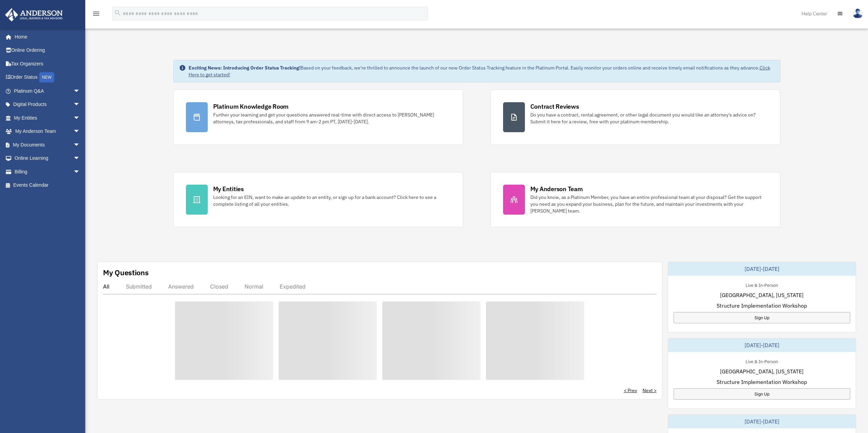 The width and height of the screenshot is (868, 433). I want to click on img: Anderson Advisors Platinum Portal, so click(34, 15).